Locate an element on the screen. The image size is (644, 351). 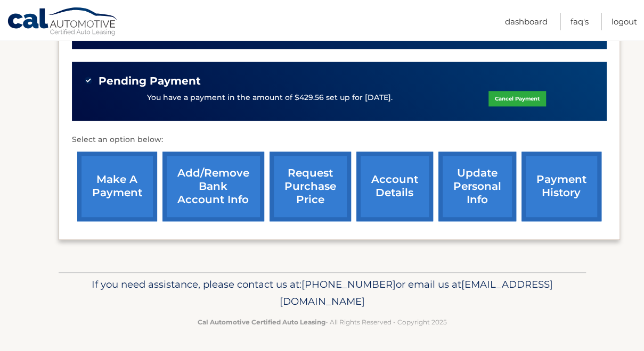
a: Dashboard is located at coordinates (526, 21).